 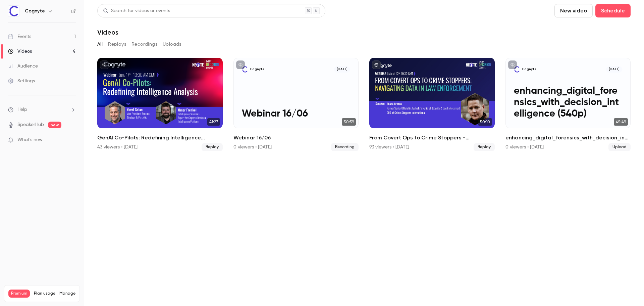 I want to click on span: 41:27, so click(x=214, y=122).